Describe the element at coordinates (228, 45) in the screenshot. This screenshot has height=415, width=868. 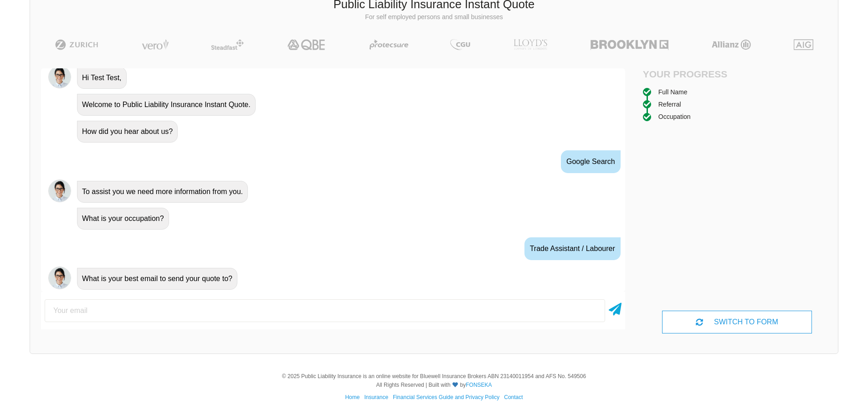
I see `img: Steadfast | Public Liability Insurance` at that location.